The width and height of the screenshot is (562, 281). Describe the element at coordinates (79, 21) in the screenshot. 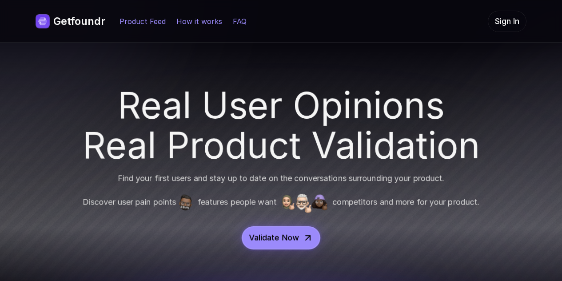

I see `p: Getfoundr` at that location.